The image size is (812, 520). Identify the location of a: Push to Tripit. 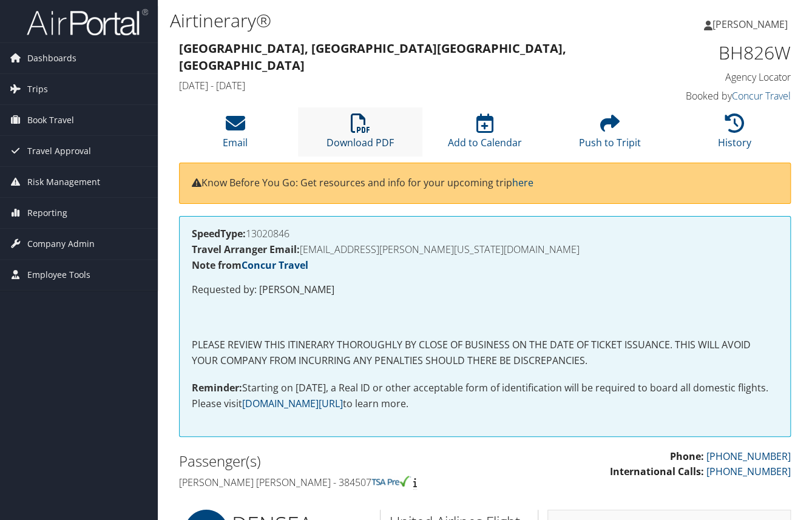
(610, 135).